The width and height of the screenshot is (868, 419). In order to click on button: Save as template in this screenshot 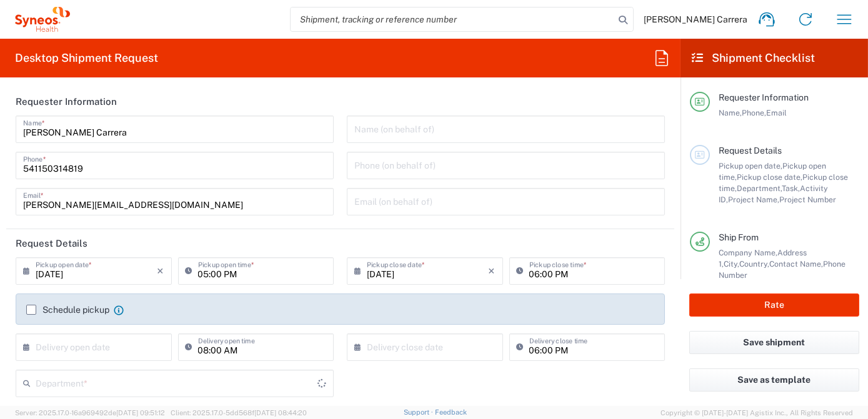, I will do `click(774, 380)`.